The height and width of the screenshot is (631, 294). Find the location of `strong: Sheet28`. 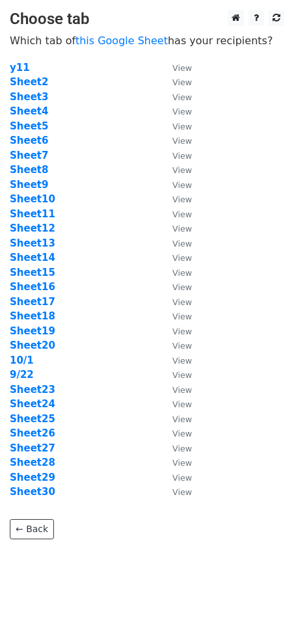

strong: Sheet28 is located at coordinates (33, 463).